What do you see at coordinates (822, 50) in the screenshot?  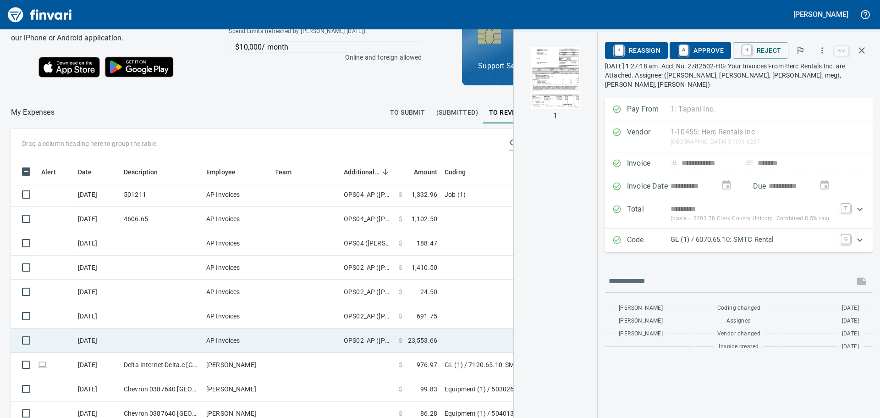 I see `button: More` at bounding box center [822, 50].